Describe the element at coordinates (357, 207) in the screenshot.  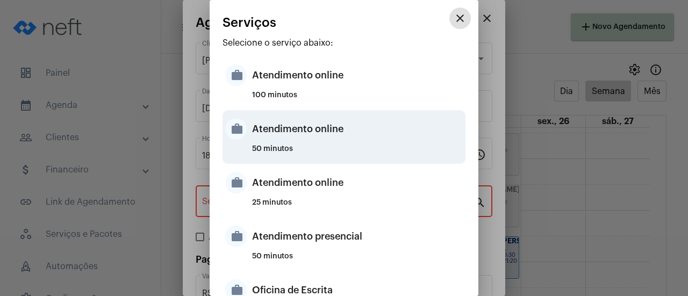
I see `div: 25 minutos` at that location.